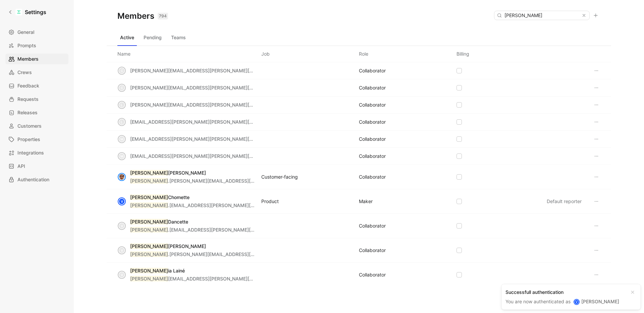 This screenshot has height=313, width=644. Describe the element at coordinates (37, 59) in the screenshot. I see `a: Members` at that location.